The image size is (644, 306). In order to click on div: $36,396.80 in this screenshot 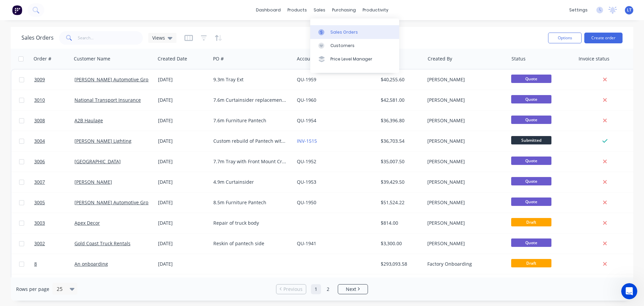, I will do `click(400, 121)`.